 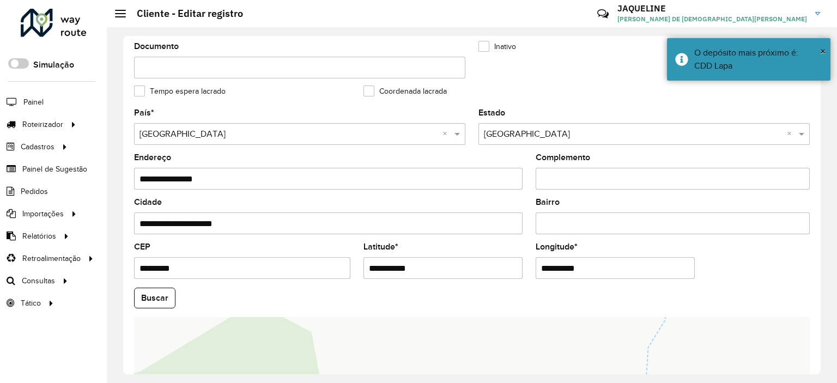 What do you see at coordinates (153, 157) in the screenshot?
I see `label: Endereço` at bounding box center [153, 157].